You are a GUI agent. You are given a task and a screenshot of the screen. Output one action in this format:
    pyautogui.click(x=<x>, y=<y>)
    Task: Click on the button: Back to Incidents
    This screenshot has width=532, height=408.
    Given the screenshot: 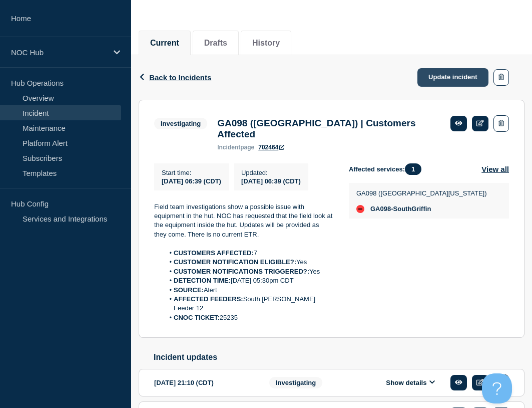 What is the action you would take?
    pyautogui.click(x=174, y=77)
    